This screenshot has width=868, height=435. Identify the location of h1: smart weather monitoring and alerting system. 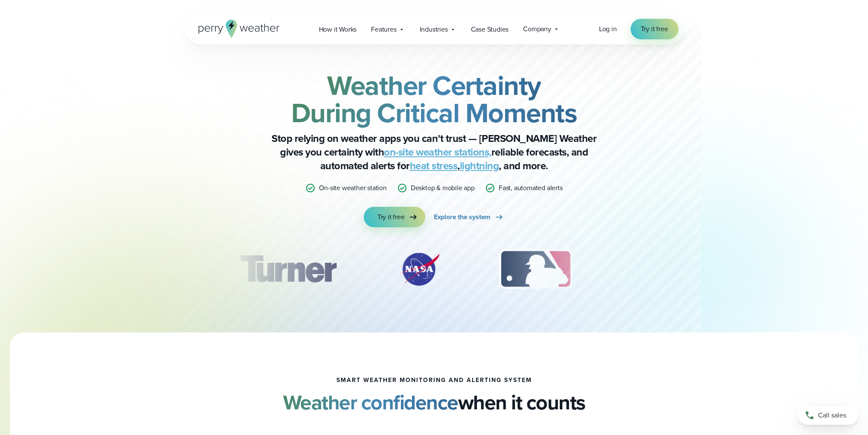
(434, 380).